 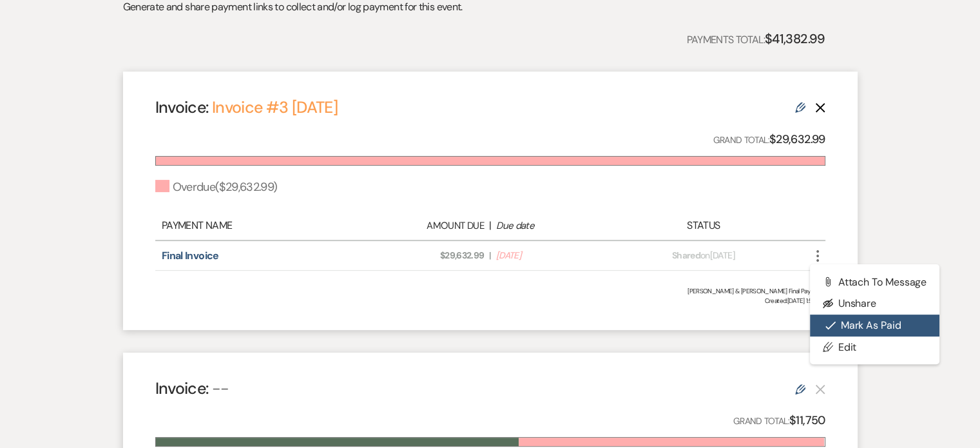 I want to click on button: Mark as Paid, so click(x=875, y=325).